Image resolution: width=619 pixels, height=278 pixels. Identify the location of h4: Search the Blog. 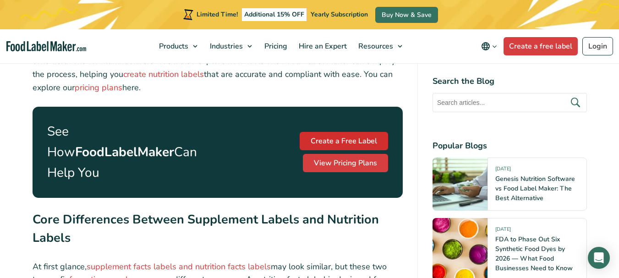
(509, 81).